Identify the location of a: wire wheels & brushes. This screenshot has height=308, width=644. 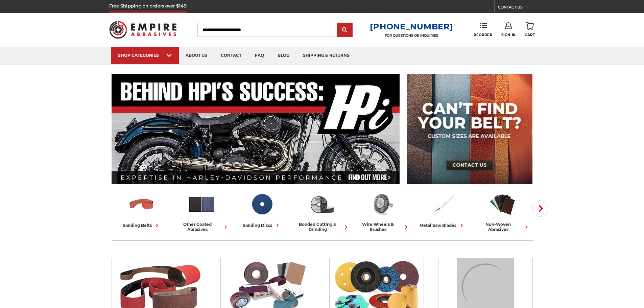
(382, 211).